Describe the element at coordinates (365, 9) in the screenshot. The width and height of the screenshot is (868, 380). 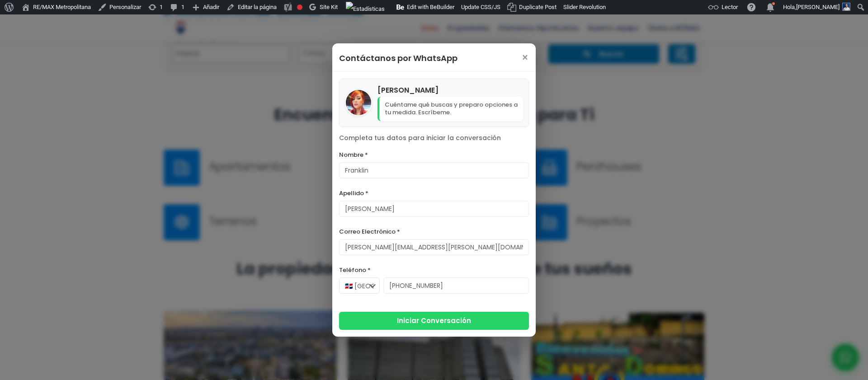
I see `img: Visitas de 48 horas. Haz clic para ver más estadísticas del sitio.` at that location.